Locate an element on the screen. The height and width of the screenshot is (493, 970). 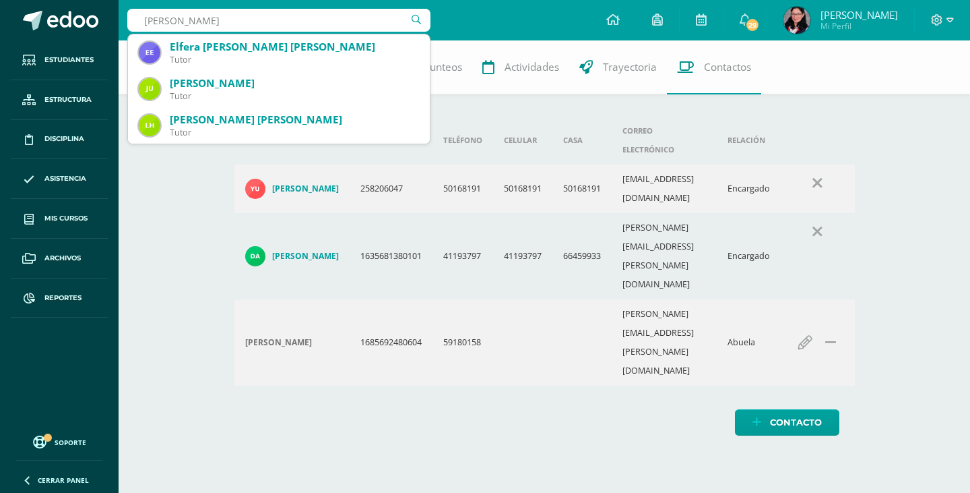
th: Relación is located at coordinates (749, 140).